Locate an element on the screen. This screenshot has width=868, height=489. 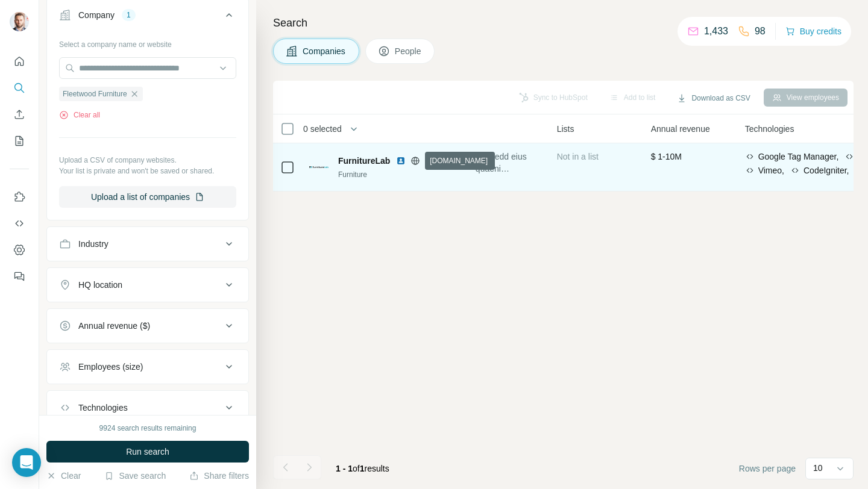
span: Run search is located at coordinates (148, 452).